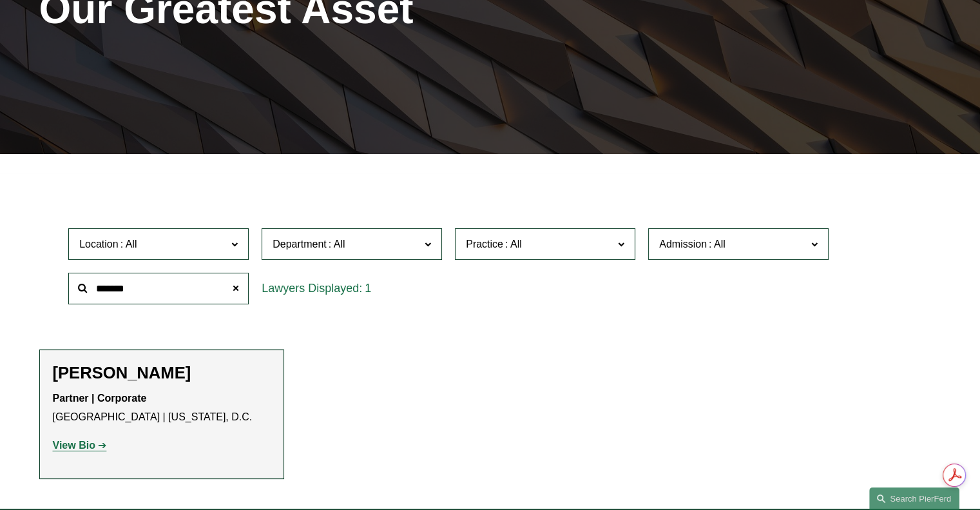  What do you see at coordinates (914, 499) in the screenshot?
I see `a: Search this site` at bounding box center [914, 499].